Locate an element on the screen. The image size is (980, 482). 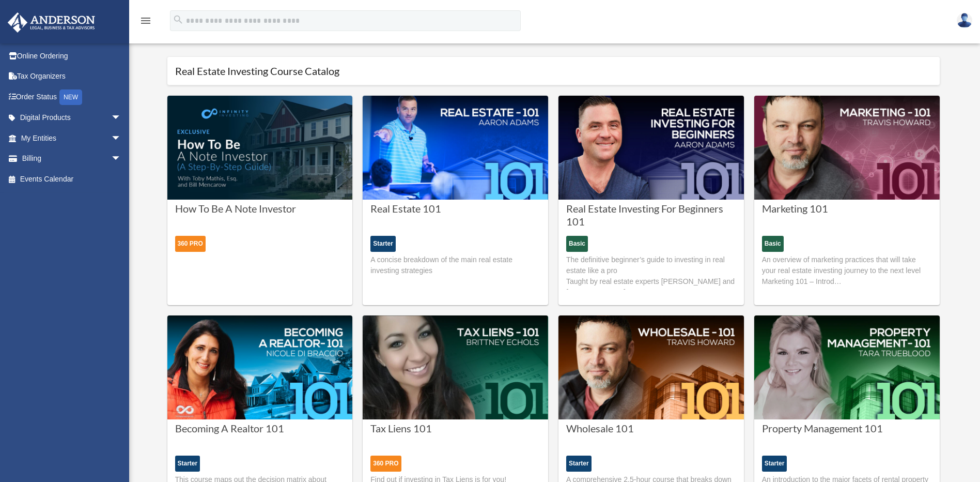
i: search is located at coordinates (178, 19).